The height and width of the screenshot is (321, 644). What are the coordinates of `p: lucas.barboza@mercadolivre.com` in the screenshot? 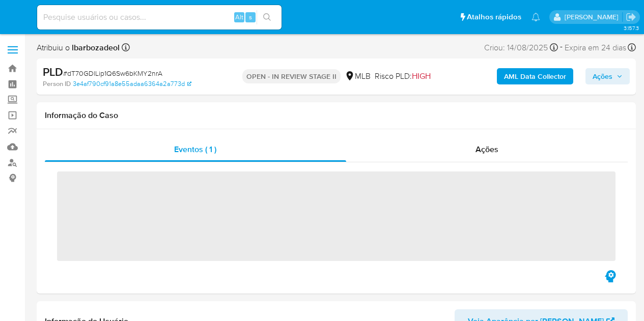 It's located at (593, 16).